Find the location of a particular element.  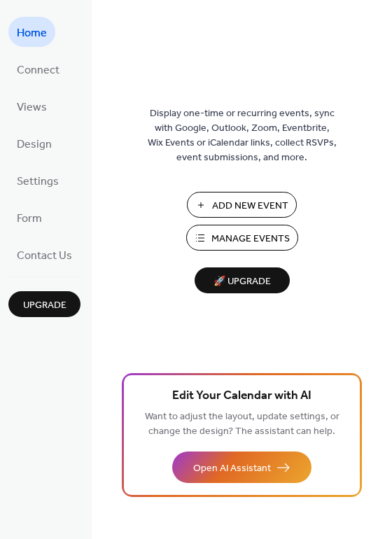

button: Add New Event is located at coordinates (241, 204).